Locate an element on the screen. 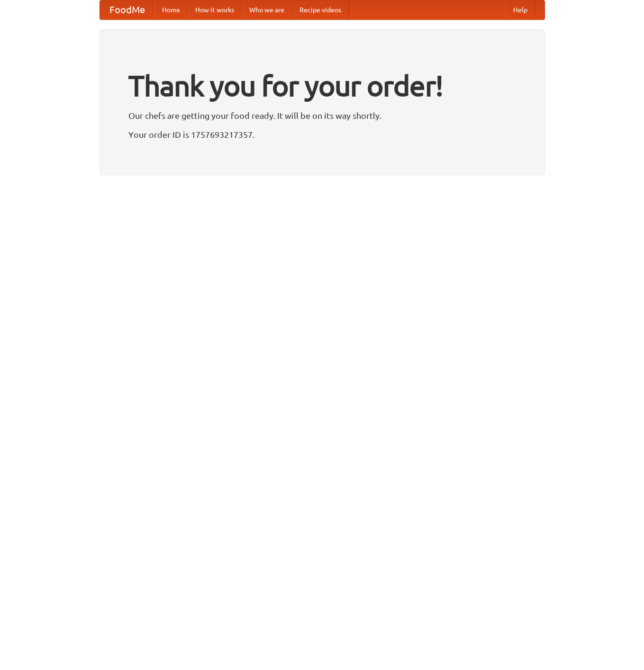  a: Recipe videos is located at coordinates (320, 10).